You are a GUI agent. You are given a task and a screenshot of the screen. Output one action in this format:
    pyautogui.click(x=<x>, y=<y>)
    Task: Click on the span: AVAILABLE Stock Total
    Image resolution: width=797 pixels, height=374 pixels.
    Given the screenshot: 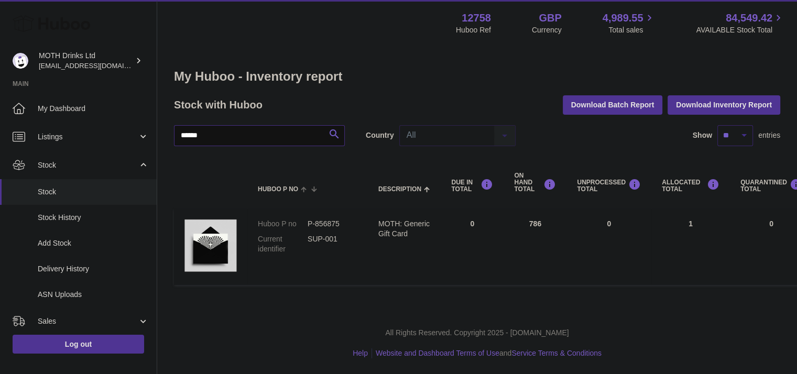 What is the action you would take?
    pyautogui.click(x=740, y=30)
    